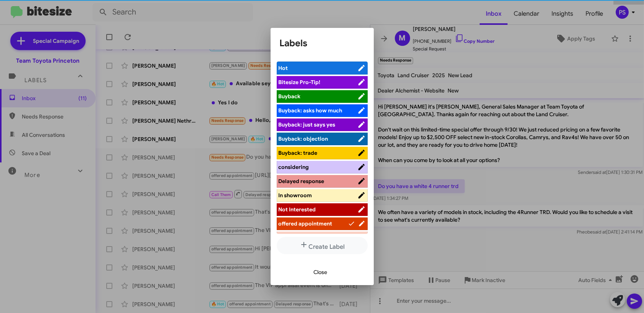 Image resolution: width=644 pixels, height=313 pixels. What do you see at coordinates (307, 124) in the screenshot?
I see `span: Buyback: just says yes` at bounding box center [307, 124].